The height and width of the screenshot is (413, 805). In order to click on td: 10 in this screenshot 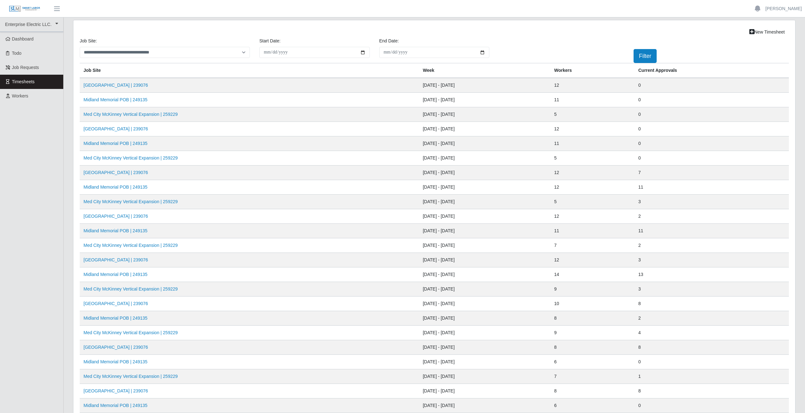, I will do `click(593, 304)`.